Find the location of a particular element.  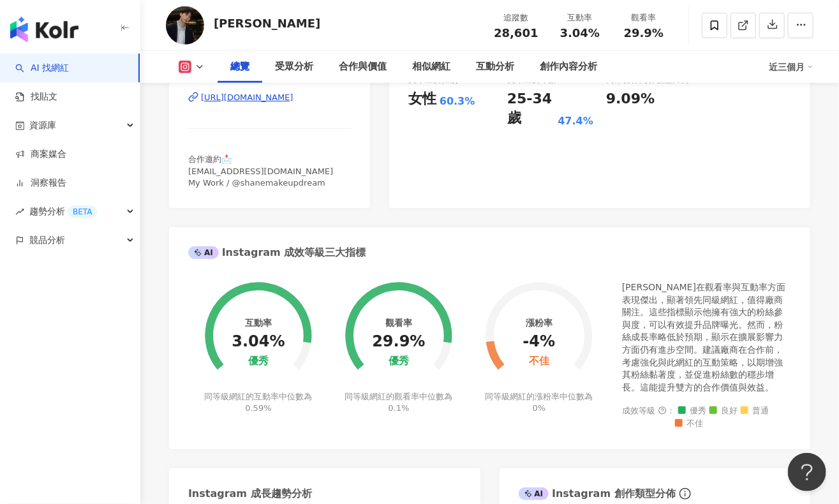

div: 女性 is located at coordinates (422, 99).